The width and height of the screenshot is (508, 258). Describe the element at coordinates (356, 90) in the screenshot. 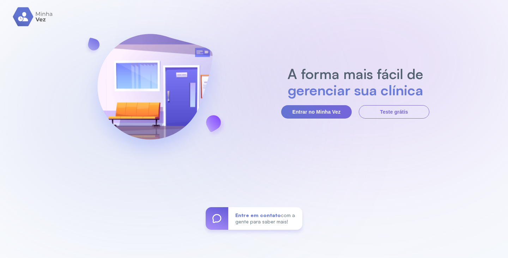

I see `h2: gerenciar sua clínica` at that location.